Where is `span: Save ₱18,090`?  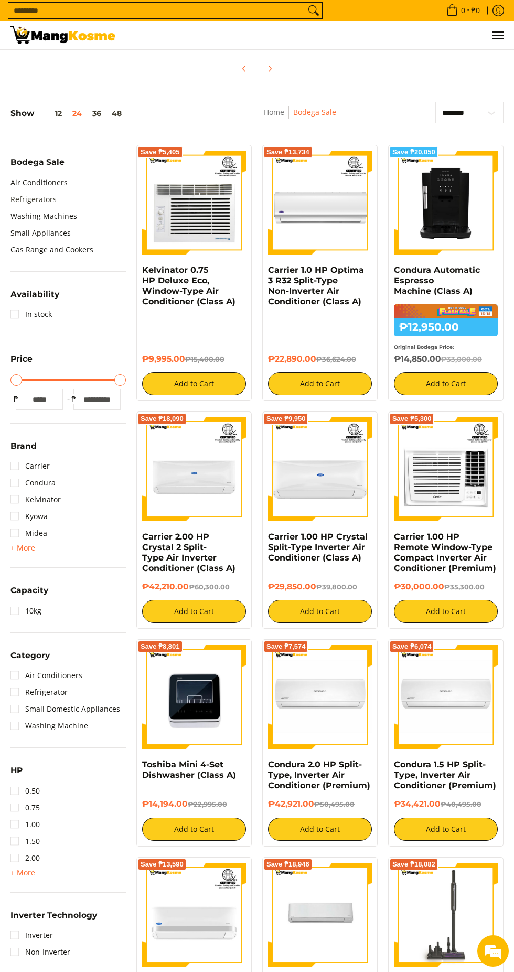 span: Save ₱18,090 is located at coordinates (162, 419).